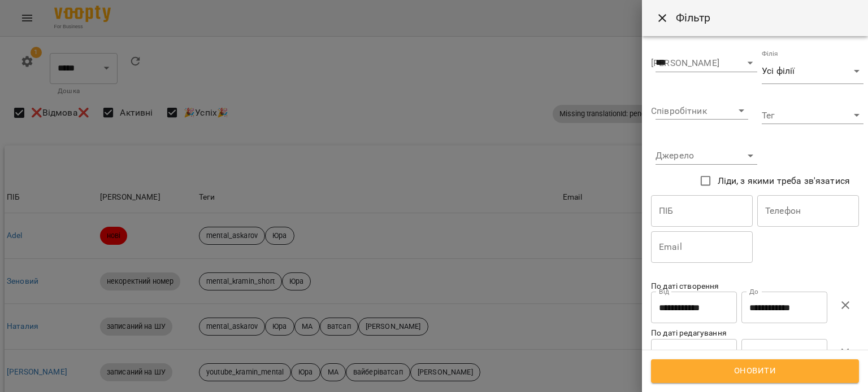  I want to click on h6: Фільтр, so click(765, 18).